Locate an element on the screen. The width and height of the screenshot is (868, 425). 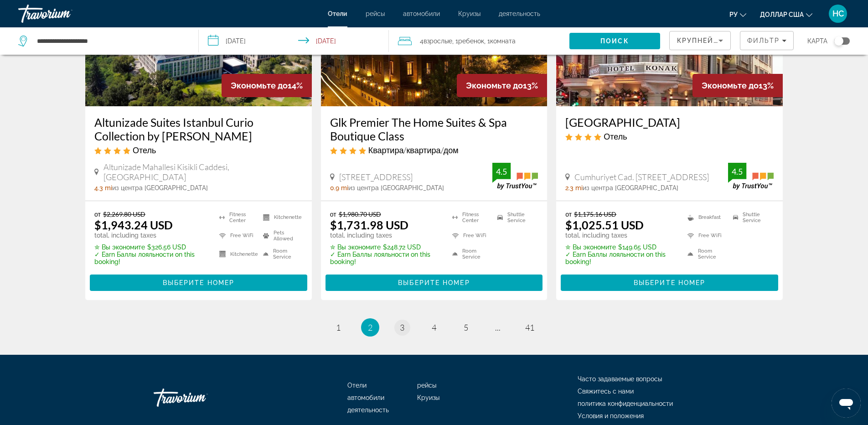
a: политика конфиденциальности is located at coordinates (625, 403).